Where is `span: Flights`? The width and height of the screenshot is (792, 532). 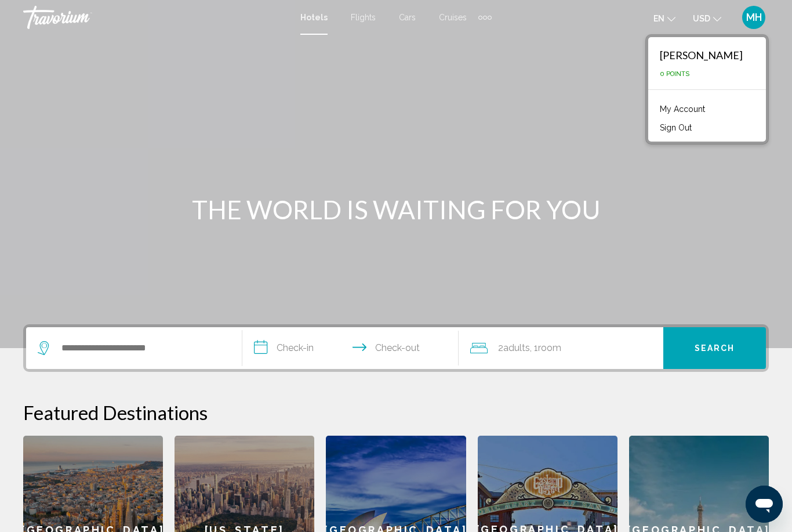 span: Flights is located at coordinates (363, 17).